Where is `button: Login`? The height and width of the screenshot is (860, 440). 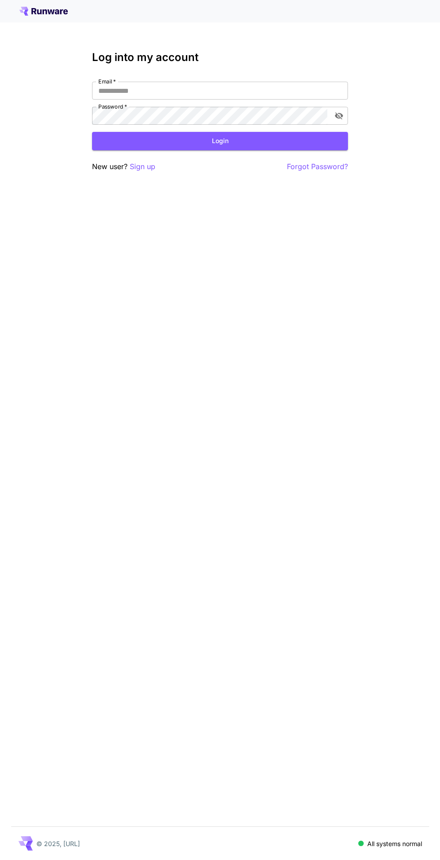
button: Login is located at coordinates (220, 141).